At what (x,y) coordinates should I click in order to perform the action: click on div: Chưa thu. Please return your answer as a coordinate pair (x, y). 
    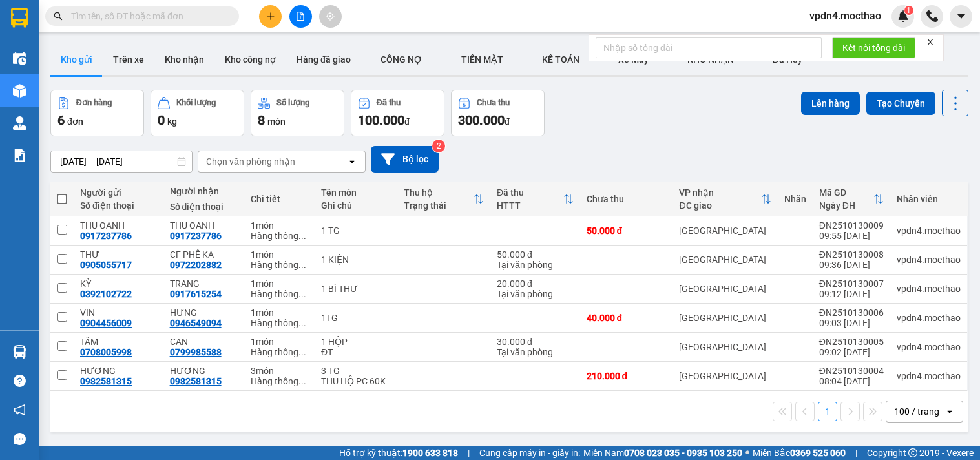
    Looking at the image, I should click on (493, 102).